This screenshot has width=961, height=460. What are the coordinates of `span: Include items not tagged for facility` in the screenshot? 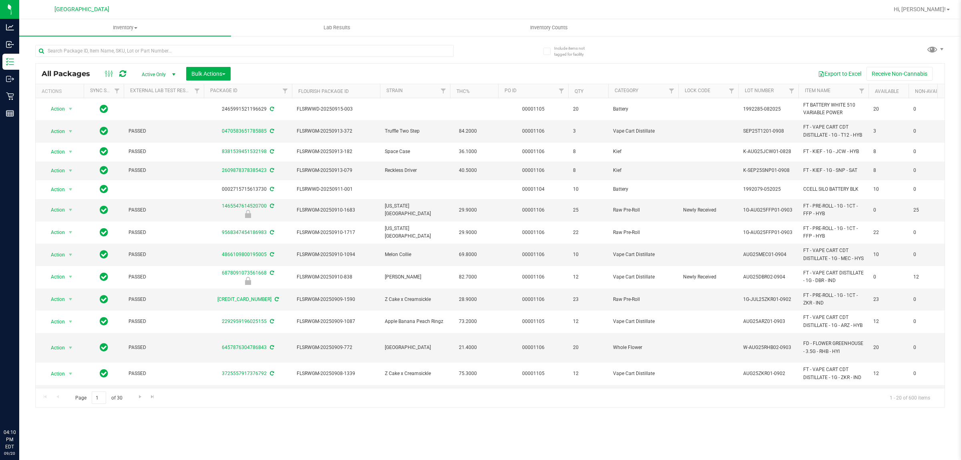 It's located at (574, 51).